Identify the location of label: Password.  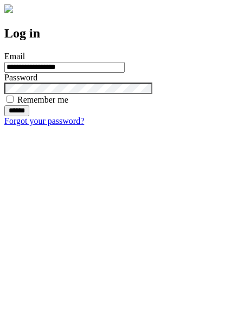
(21, 77).